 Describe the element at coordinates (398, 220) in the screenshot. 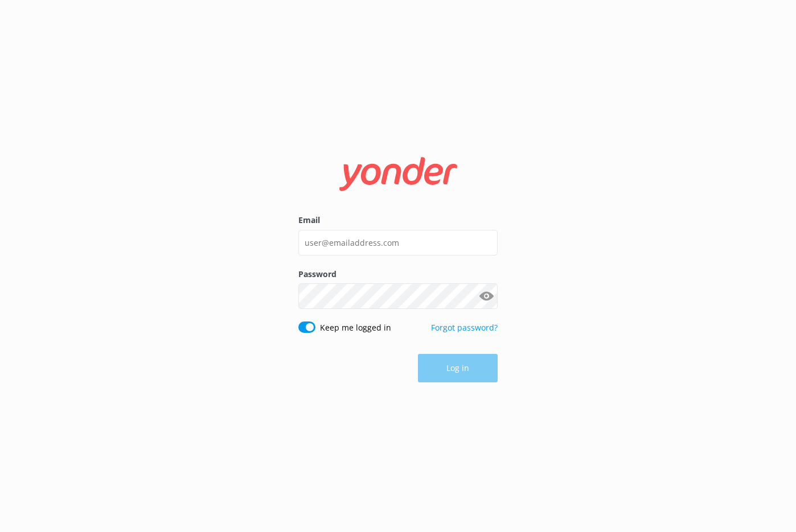

I see `label: Email` at that location.